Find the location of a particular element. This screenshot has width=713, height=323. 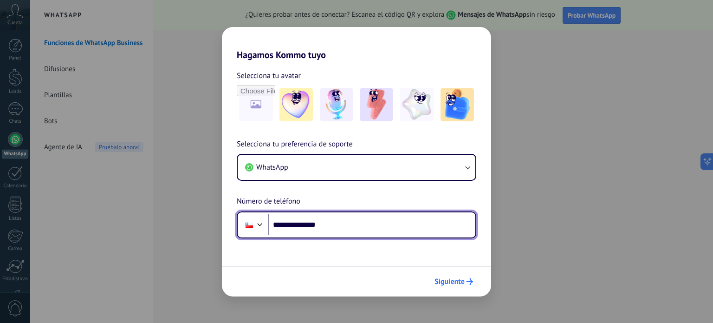

span: Número de teléfono is located at coordinates (268, 201).